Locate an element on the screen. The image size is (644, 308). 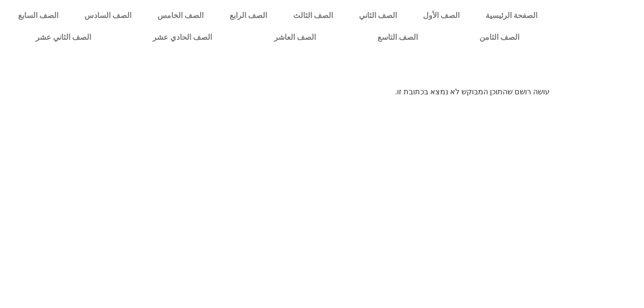
p: עושה רושם שהתוכן המבוקש לא נמצא בכתובת זו. is located at coordinates (322, 92).